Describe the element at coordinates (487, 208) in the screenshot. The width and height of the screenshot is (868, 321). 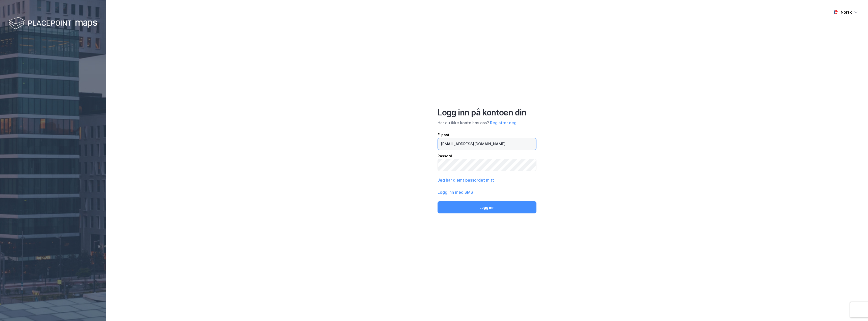
I see `button: Logg inn` at that location.